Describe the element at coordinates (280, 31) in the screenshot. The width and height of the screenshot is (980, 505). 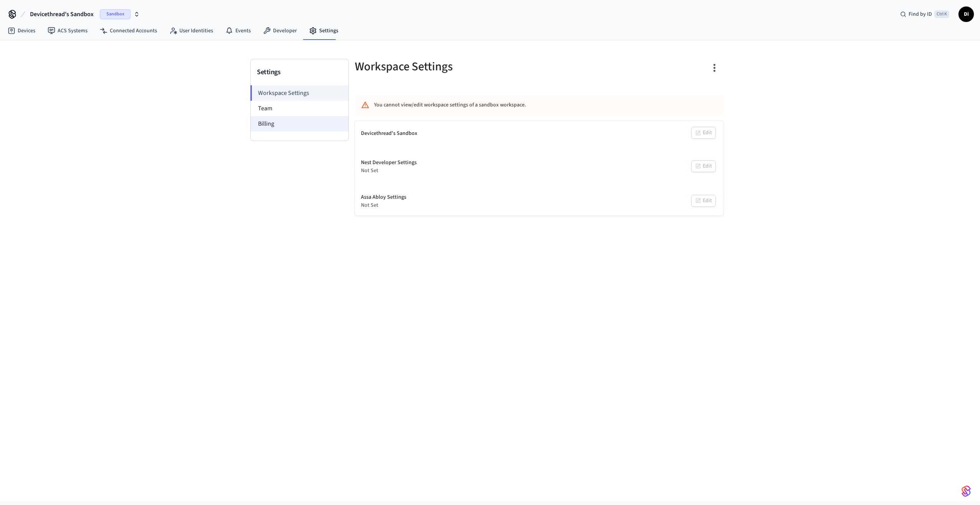
I see `a: Developer` at that location.